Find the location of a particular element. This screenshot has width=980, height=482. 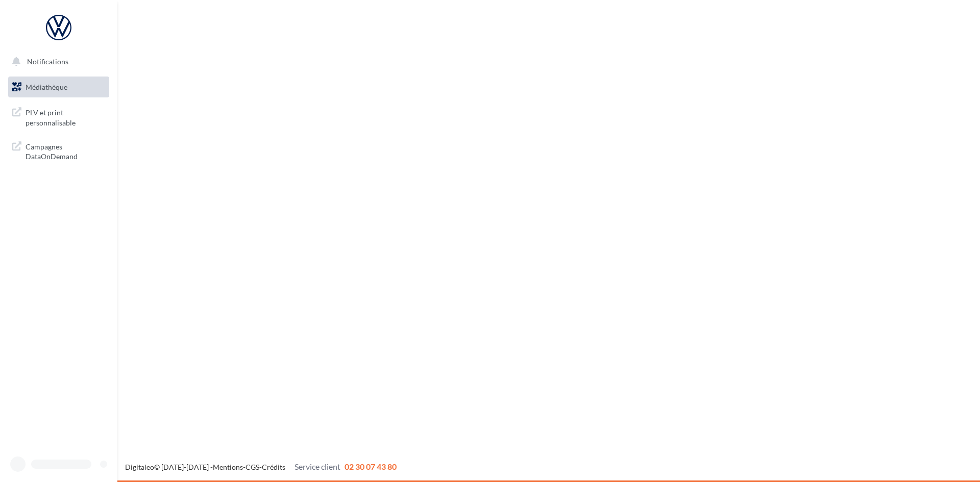

span: Médiathèque is located at coordinates (46, 87).